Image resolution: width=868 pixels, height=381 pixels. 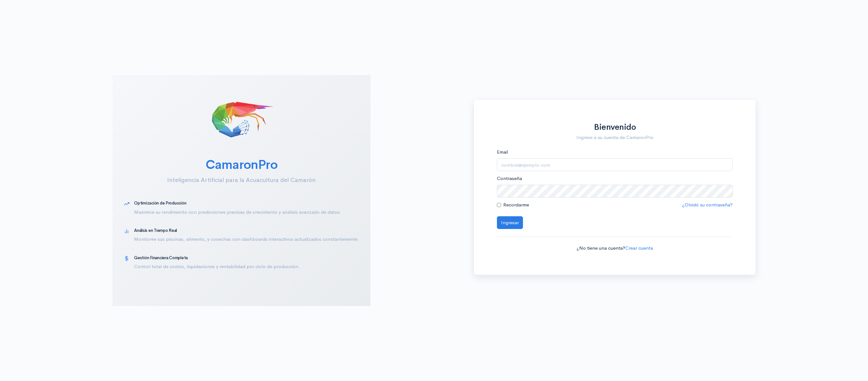 I want to click on label: Contraseña, so click(x=510, y=178).